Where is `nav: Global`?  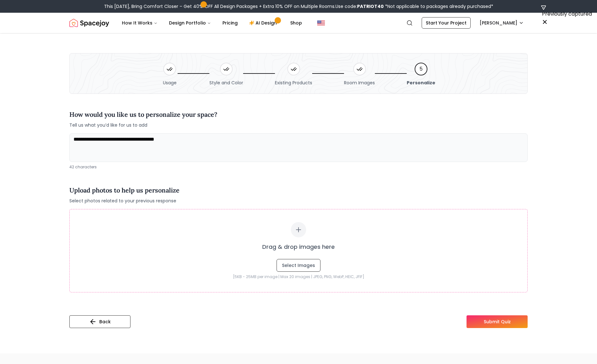 nav: Global is located at coordinates (298, 23).